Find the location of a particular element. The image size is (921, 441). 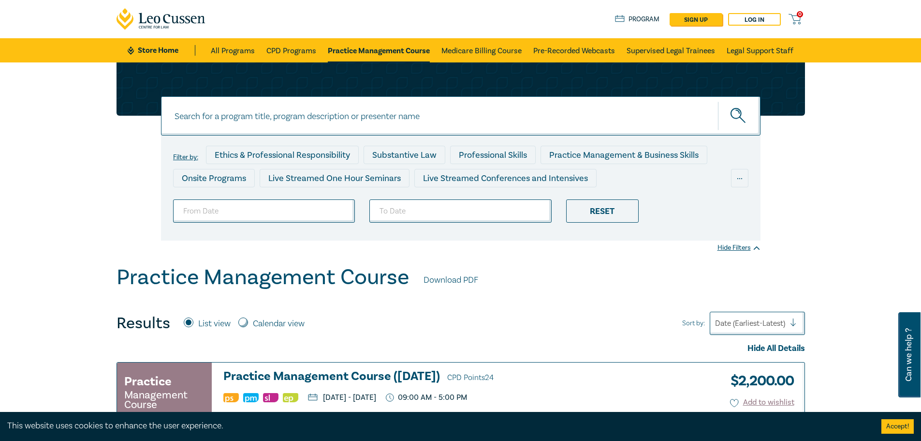

div: 10 CPD Point Packages is located at coordinates (500, 201).